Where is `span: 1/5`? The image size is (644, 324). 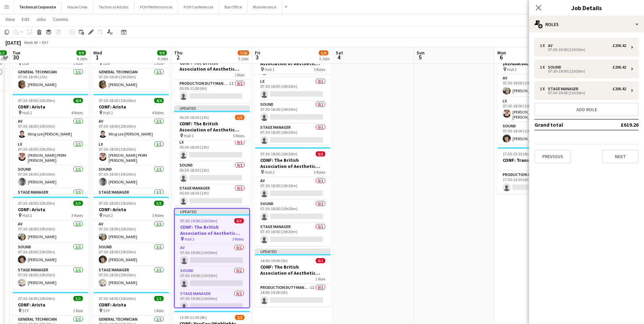
span: 1/5 is located at coordinates (240, 117).